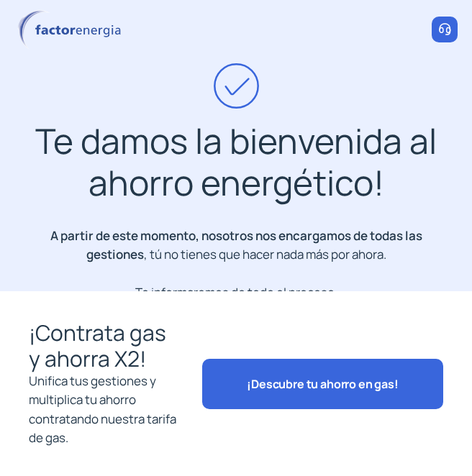 Image resolution: width=472 pixels, height=476 pixels. Describe the element at coordinates (236, 161) in the screenshot. I see `h2: Te damos la bienvenida al ahorro energético!` at that location.